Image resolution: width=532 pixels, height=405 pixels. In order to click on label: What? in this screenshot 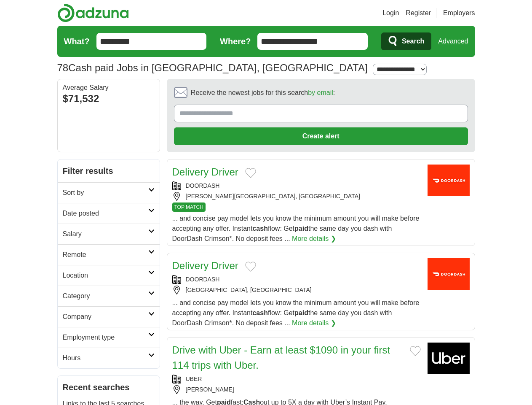, I will do `click(77, 41)`.